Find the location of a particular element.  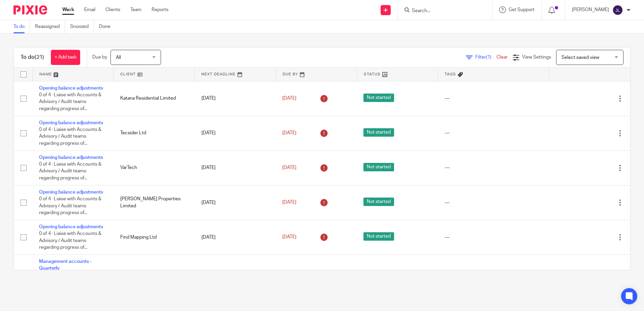

a: Snoozed is located at coordinates (82, 26).